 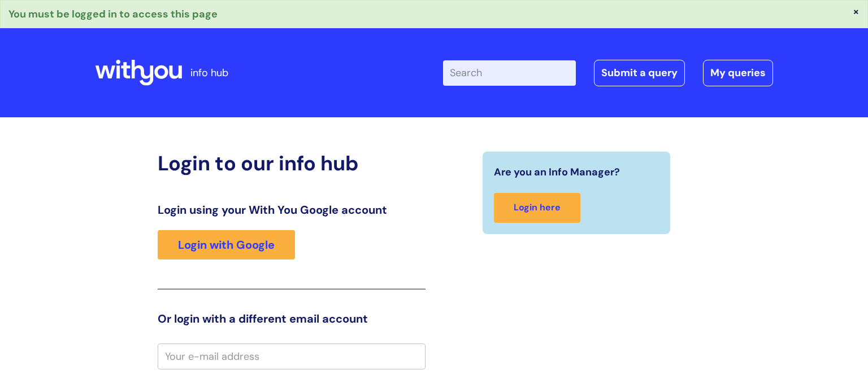 What do you see at coordinates (291, 319) in the screenshot?
I see `h3: Or login with a different email account` at bounding box center [291, 319].